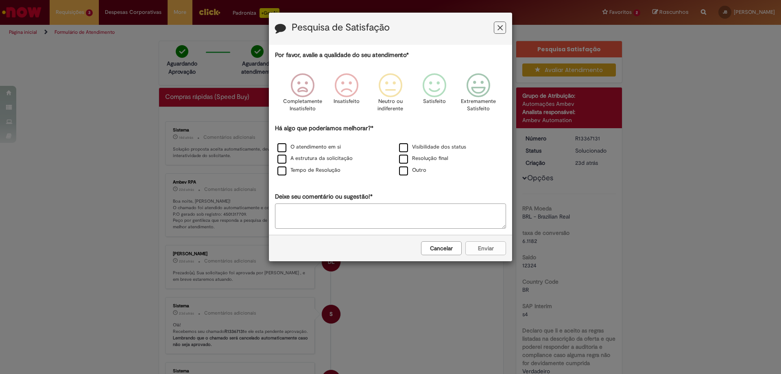 The height and width of the screenshot is (374, 781). Describe the element at coordinates (441, 248) in the screenshot. I see `button: Cancelar` at that location.